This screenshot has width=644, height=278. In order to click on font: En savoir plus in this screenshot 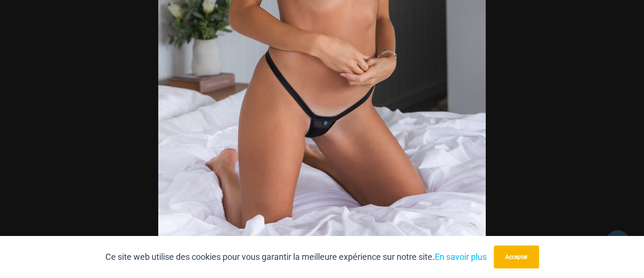, I will do `click(460, 256)`.